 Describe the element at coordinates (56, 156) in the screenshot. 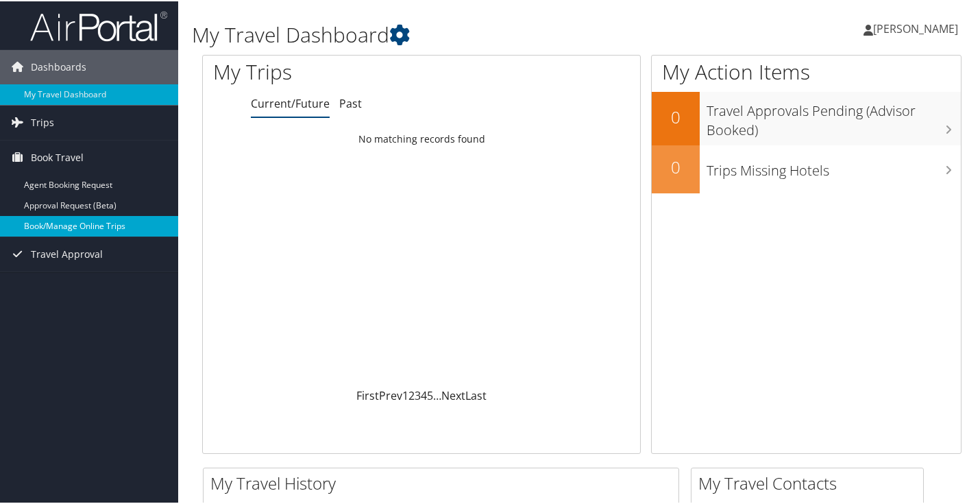

I see `span: Book Travel` at that location.